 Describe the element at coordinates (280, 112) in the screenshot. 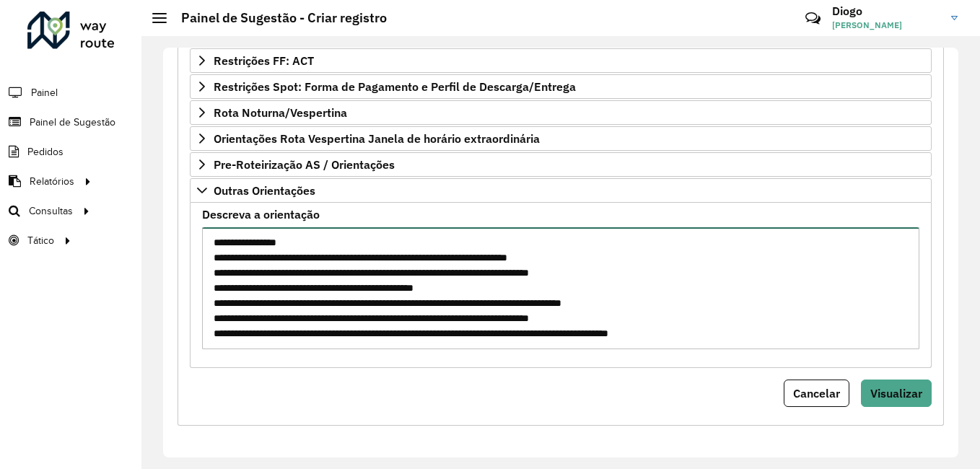

I see `span: Rota Noturna/Vespertina` at that location.